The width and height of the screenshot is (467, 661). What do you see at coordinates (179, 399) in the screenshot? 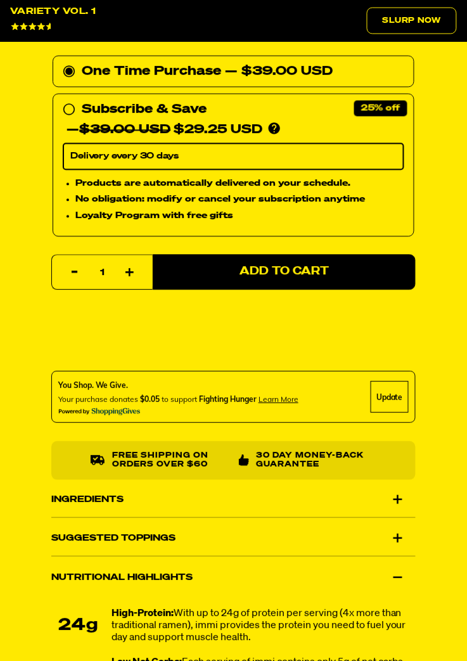
I see `span: to support` at bounding box center [179, 399].